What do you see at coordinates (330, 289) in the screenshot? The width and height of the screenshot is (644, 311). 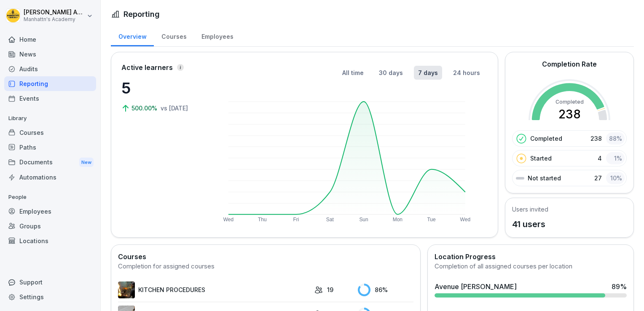 I see `p: 19` at bounding box center [330, 289].